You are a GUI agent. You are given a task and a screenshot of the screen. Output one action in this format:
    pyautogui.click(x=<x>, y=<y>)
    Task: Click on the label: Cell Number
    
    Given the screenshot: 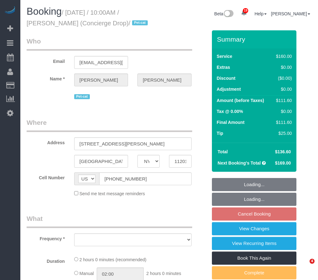 What is the action you would take?
    pyautogui.click(x=46, y=177)
    